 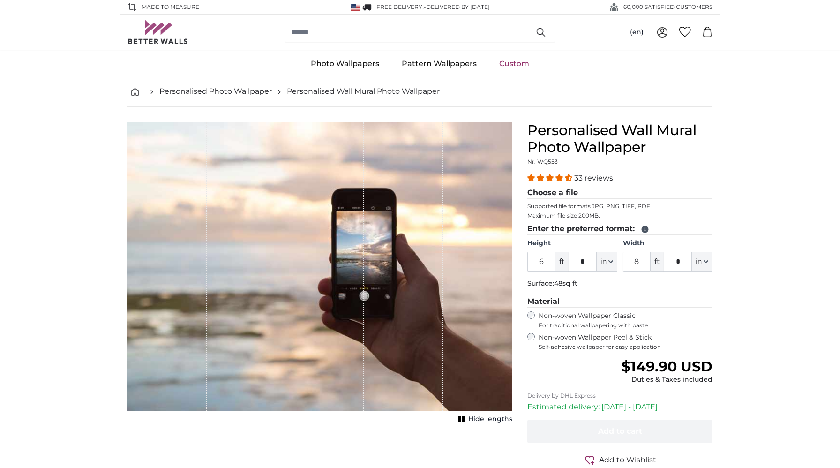 What do you see at coordinates (345, 64) in the screenshot?
I see `a: Photo Wallpapers` at bounding box center [345, 64].